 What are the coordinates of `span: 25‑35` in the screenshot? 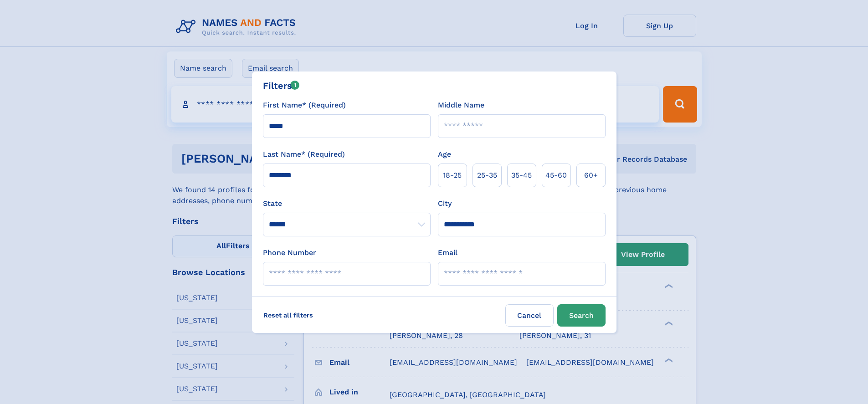 It's located at (487, 176).